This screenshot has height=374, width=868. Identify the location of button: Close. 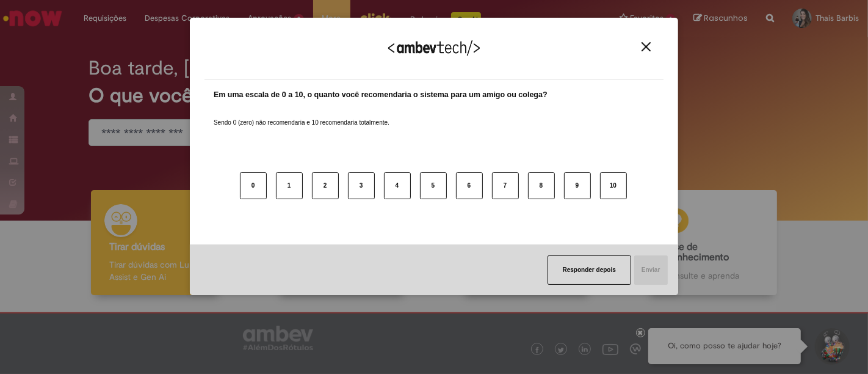
(646, 46).